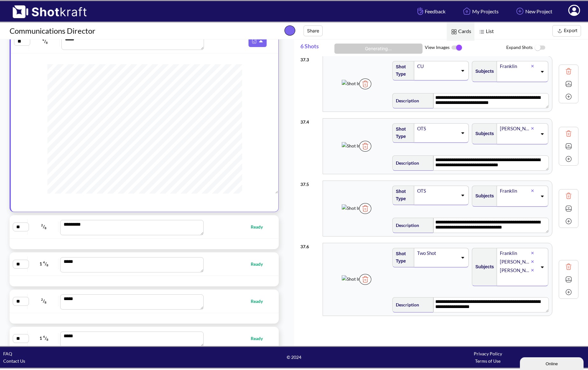 The image size is (588, 370). I want to click on a: Contact Us, so click(14, 361).